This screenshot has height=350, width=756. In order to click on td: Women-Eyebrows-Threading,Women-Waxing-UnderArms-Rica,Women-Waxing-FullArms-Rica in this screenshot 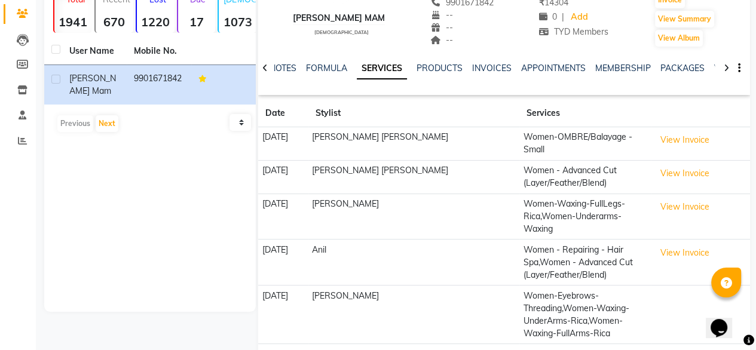, I will do `click(585, 315)`.